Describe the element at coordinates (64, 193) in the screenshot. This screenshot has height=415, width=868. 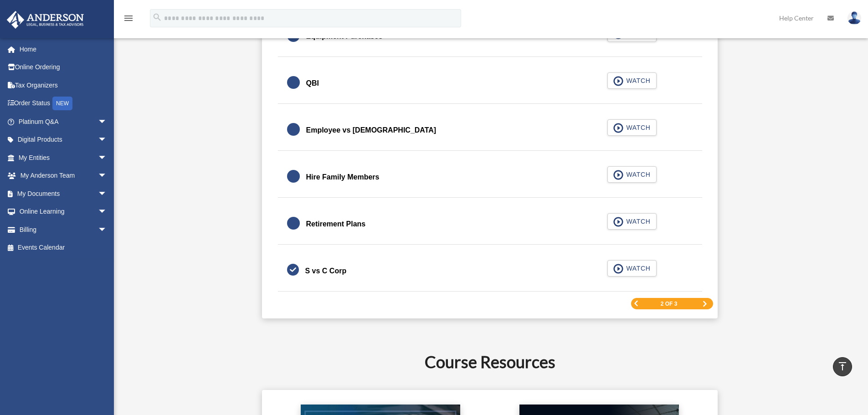
I see `a: My Documentsarrow_drop_down` at that location.